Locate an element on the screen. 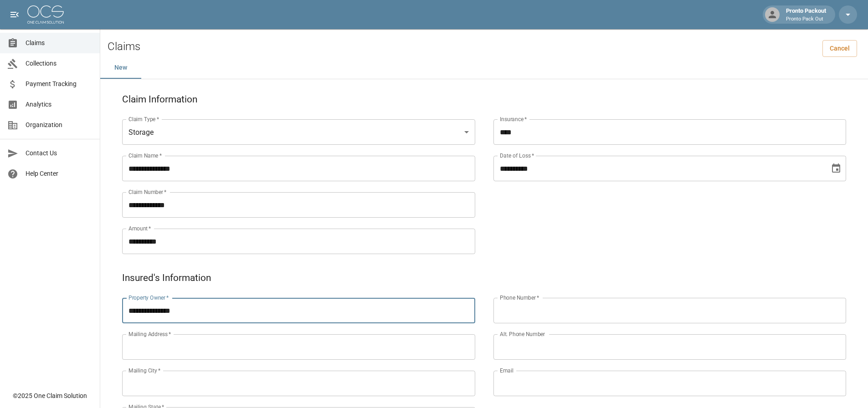 Image resolution: width=868 pixels, height=408 pixels. label: Property Owner is located at coordinates (149, 297).